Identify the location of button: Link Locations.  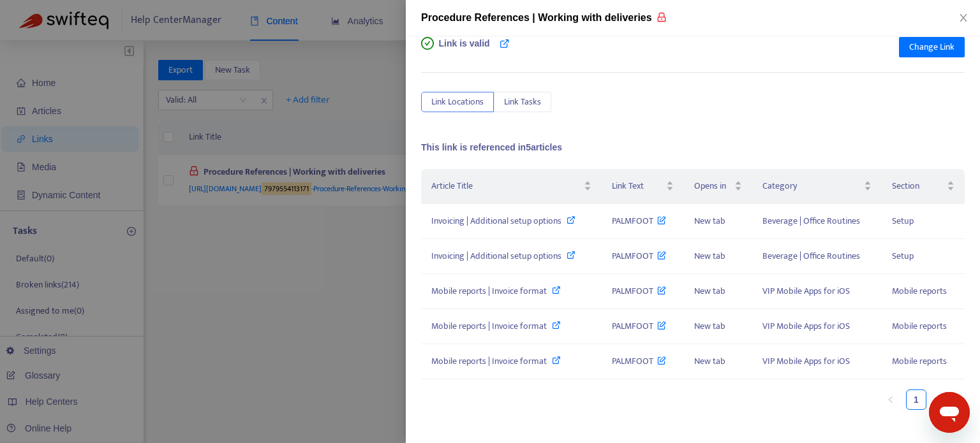
(457, 102).